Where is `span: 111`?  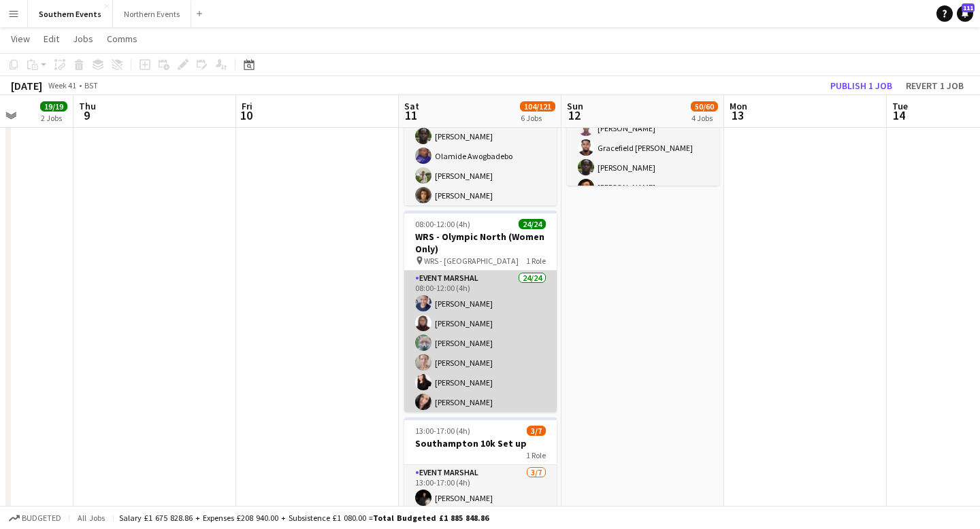 span: 111 is located at coordinates (968, 8).